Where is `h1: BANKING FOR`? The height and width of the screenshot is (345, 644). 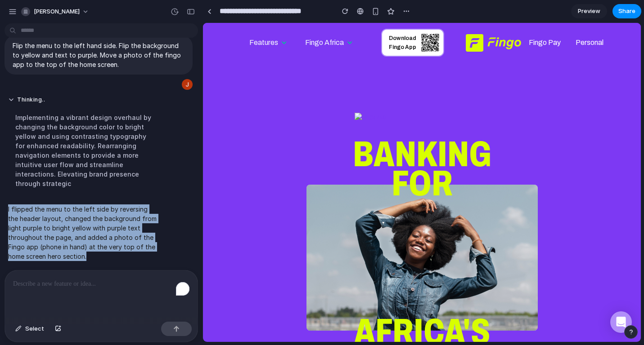
h1: BANKING FOR is located at coordinates (219, 146).